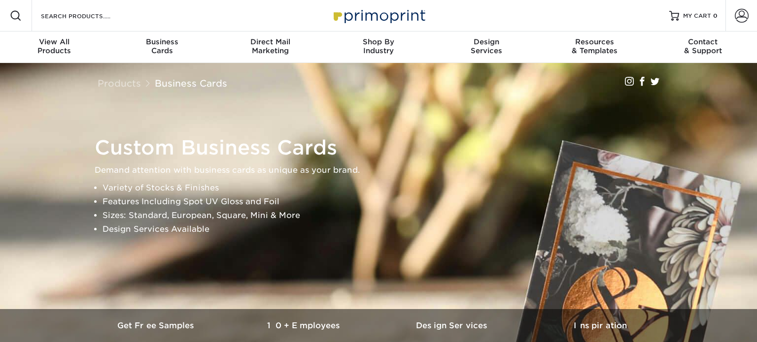  What do you see at coordinates (594, 46) in the screenshot?
I see `div: & Templates` at bounding box center [594, 46].